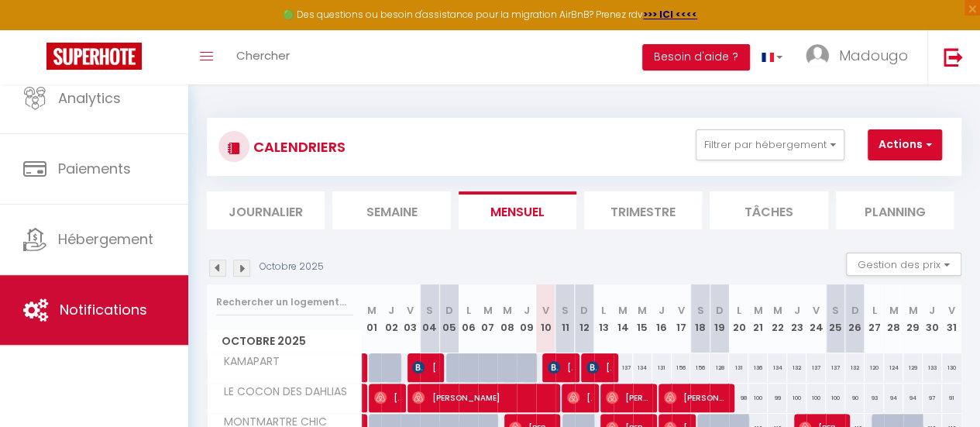 The image size is (980, 427). Describe the element at coordinates (777, 318) in the screenshot. I see `th: 22` at that location.